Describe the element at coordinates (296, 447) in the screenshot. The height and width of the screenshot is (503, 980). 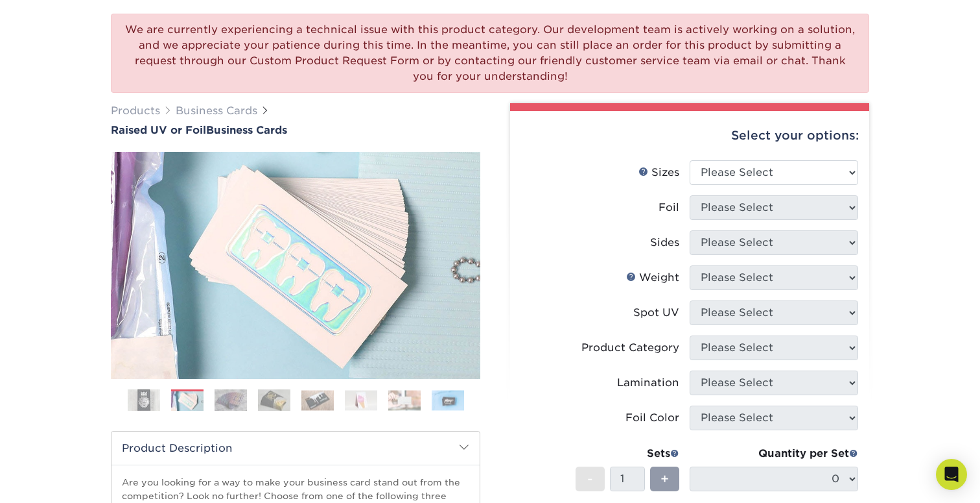
I see `h2: Product Description` at that location.